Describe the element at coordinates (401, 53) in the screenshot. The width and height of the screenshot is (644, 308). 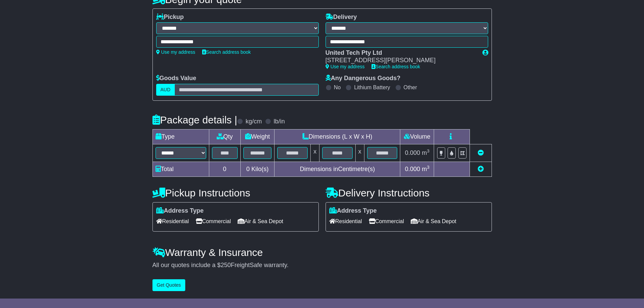
I see `div: United Tech Pty Ltd` at that location.